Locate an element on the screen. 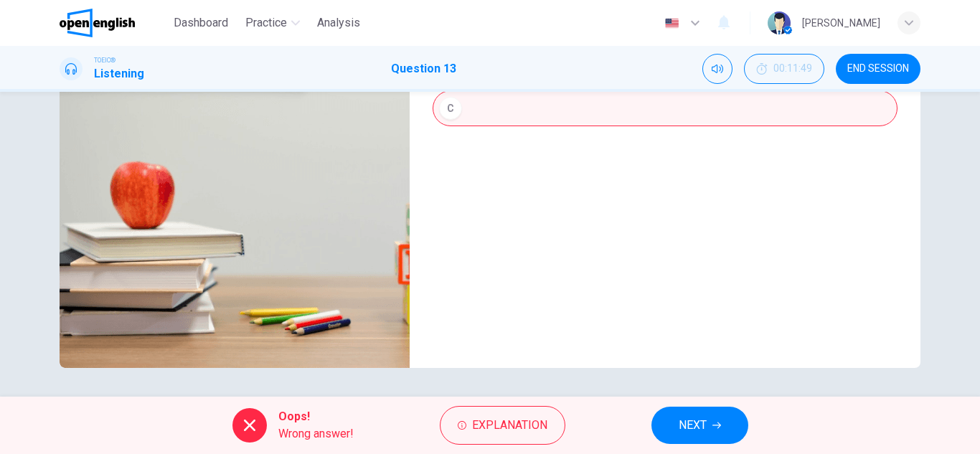 Image resolution: width=980 pixels, height=454 pixels. a: Analysis is located at coordinates (338, 23).